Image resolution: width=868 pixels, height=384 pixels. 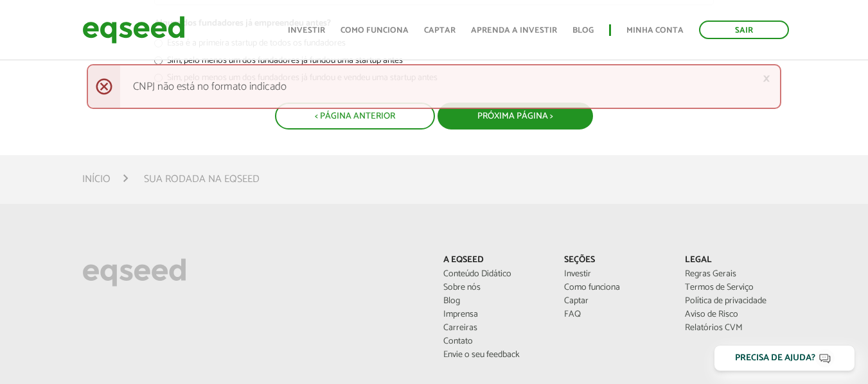 What do you see at coordinates (735, 315) in the screenshot?
I see `a: Aviso de Risco` at bounding box center [735, 315].